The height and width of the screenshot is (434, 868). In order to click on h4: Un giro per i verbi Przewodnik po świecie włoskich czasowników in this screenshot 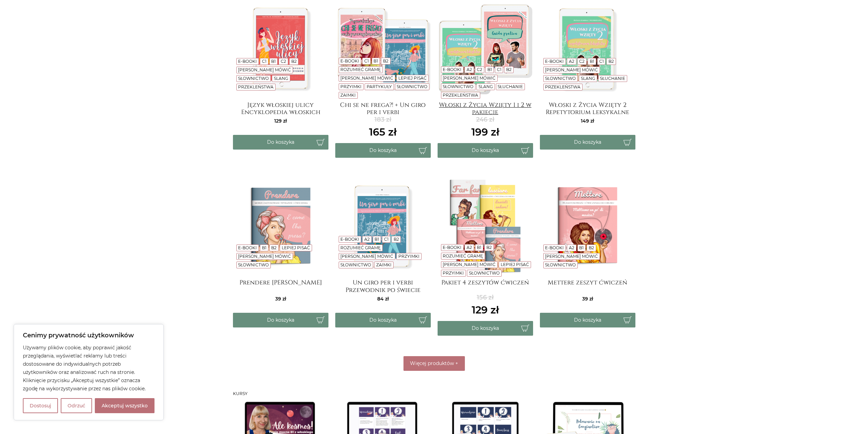, I will do `click(383, 286)`.